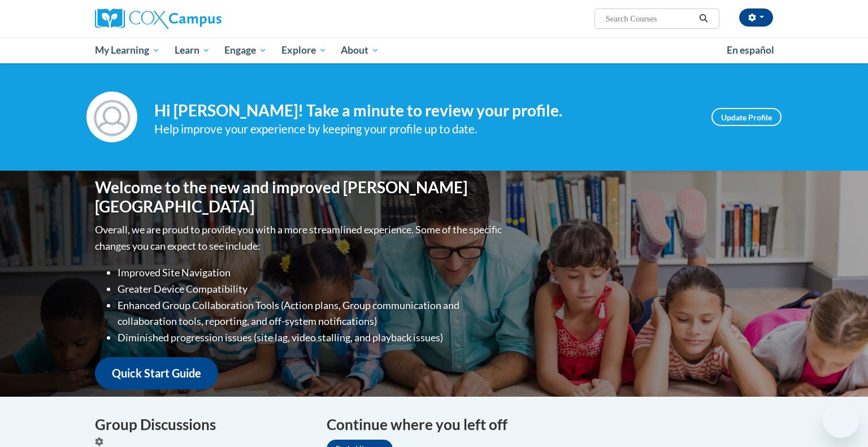 The height and width of the screenshot is (447, 868). Describe the element at coordinates (158, 19) in the screenshot. I see `img: Cox Campus` at that location.